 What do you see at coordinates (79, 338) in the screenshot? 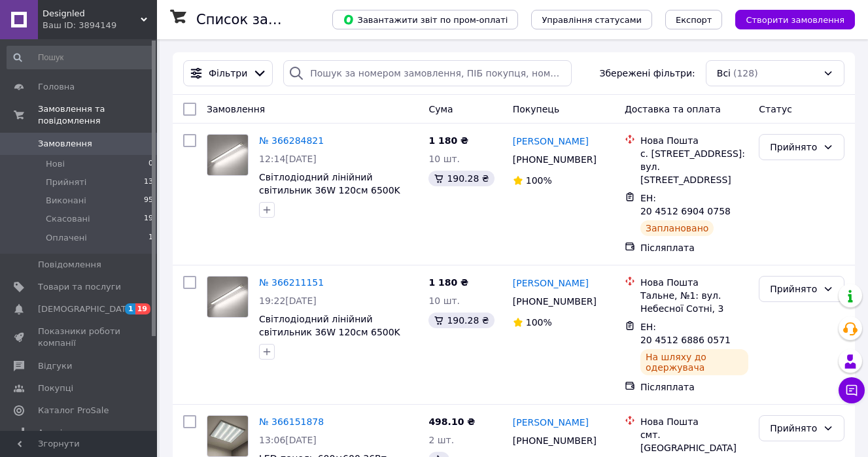
I see `span: Показники роботи компанії` at bounding box center [79, 338].